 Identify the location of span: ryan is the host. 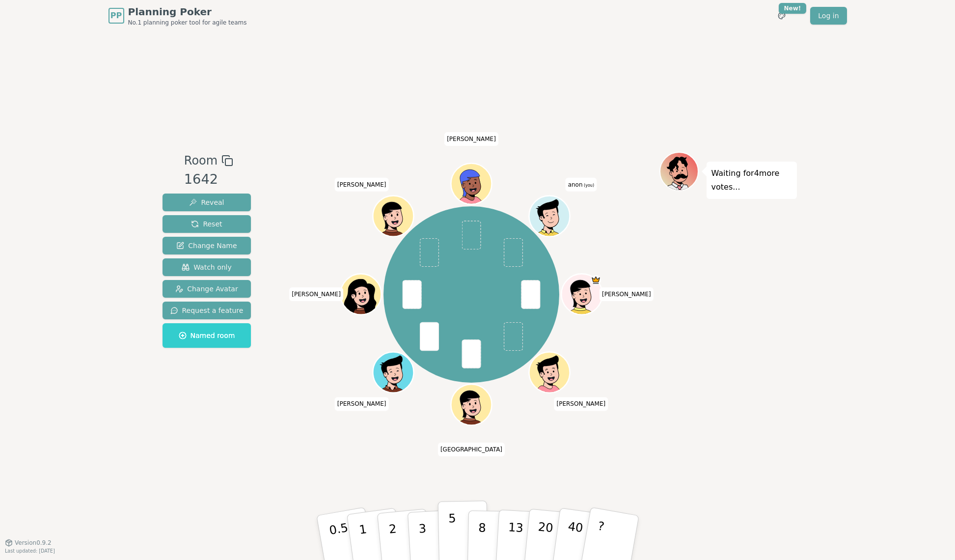
(596, 280).